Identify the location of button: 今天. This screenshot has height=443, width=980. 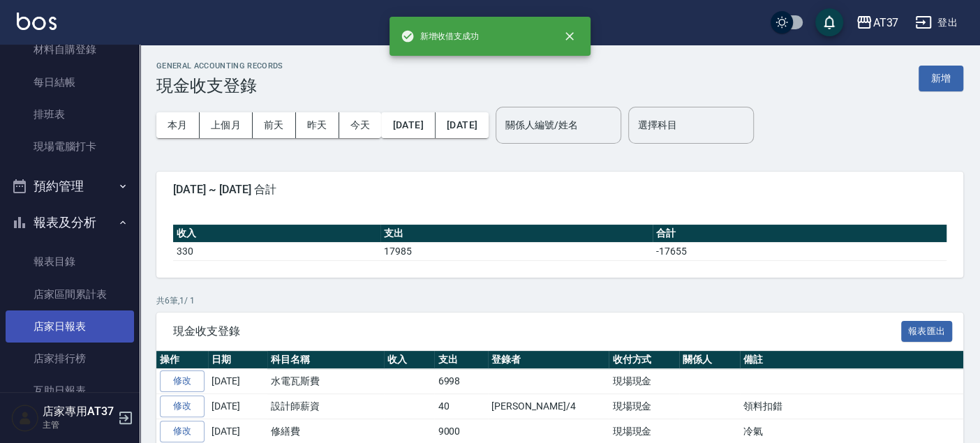
(361, 125).